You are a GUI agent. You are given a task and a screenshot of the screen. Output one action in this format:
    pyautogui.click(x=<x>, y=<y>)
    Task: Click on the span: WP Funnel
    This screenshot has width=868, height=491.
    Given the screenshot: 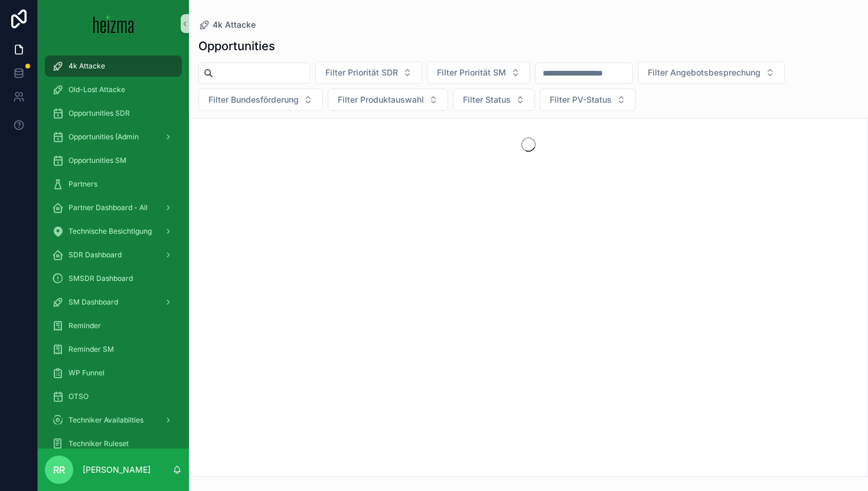 What is the action you would take?
    pyautogui.click(x=86, y=373)
    